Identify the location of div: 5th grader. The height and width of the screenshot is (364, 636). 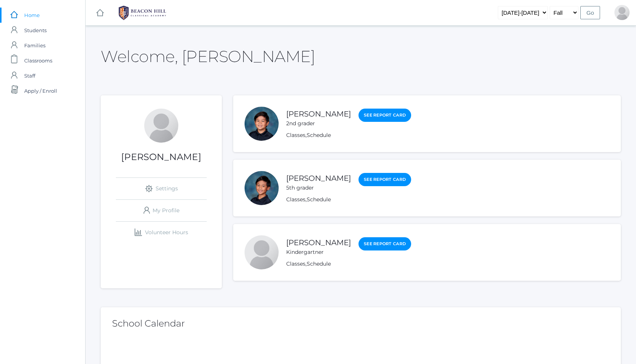
(318, 188).